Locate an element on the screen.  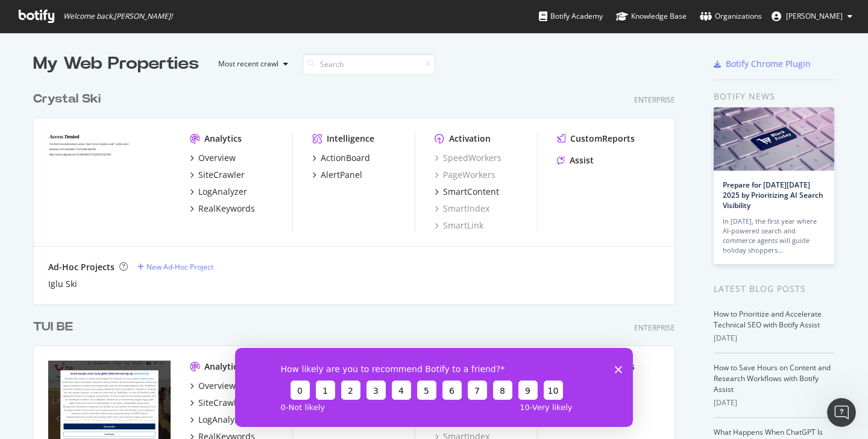
div: AlertPanel is located at coordinates (341, 175).